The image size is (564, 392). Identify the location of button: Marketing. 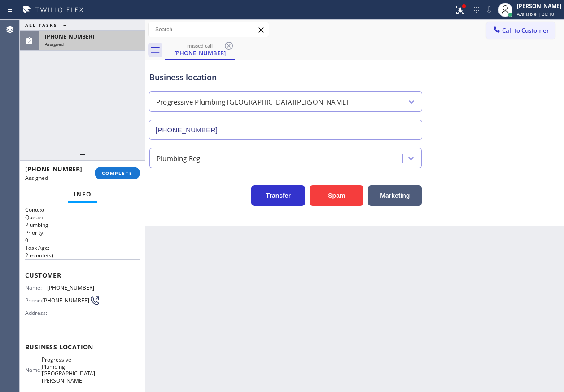
(395, 196).